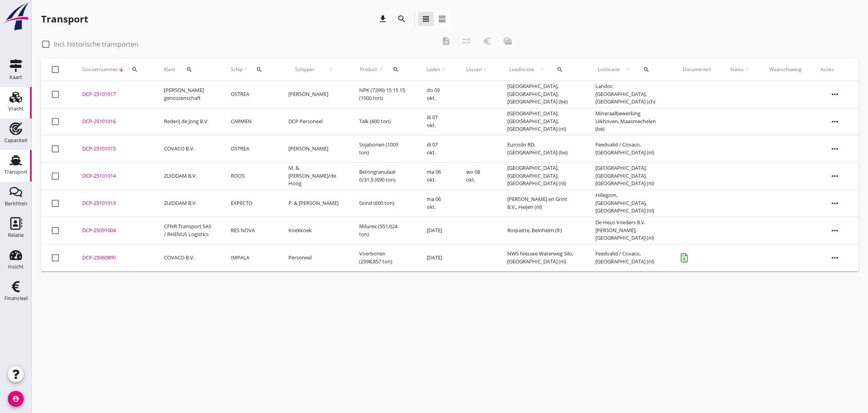 This screenshot has height=413, width=868. What do you see at coordinates (237, 70) in the screenshot?
I see `span: Schip` at bounding box center [237, 70].